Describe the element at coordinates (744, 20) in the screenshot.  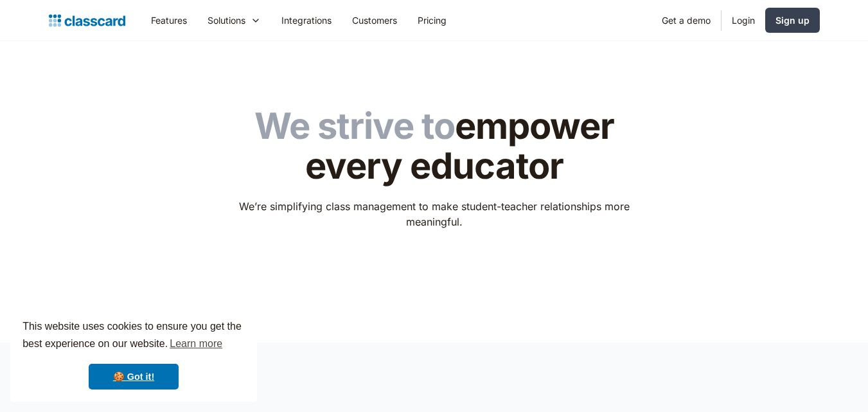
I see `a: Login` at that location.